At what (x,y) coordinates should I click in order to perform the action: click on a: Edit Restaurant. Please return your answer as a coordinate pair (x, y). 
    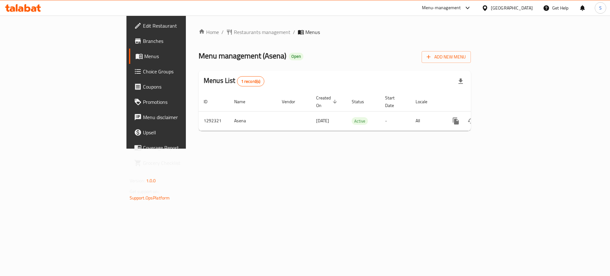
    Looking at the image, I should click on (179, 26).